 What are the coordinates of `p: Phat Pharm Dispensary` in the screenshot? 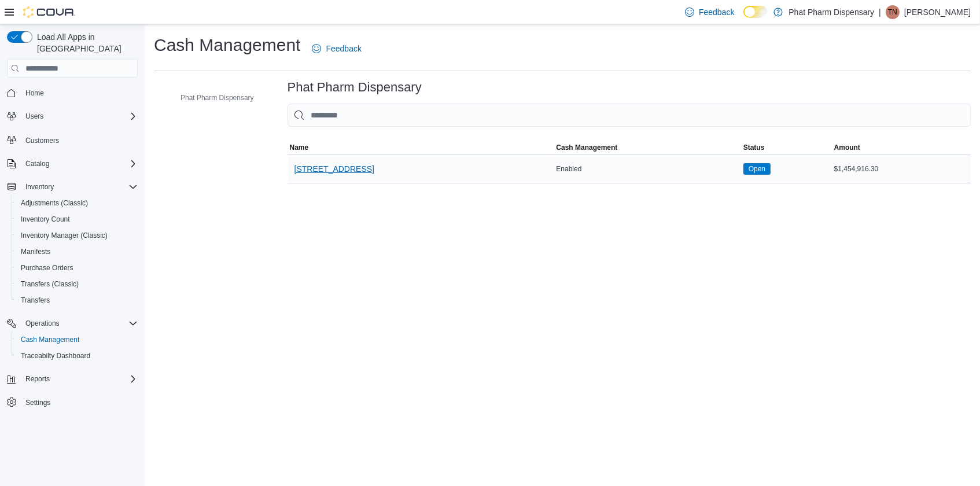 It's located at (832, 12).